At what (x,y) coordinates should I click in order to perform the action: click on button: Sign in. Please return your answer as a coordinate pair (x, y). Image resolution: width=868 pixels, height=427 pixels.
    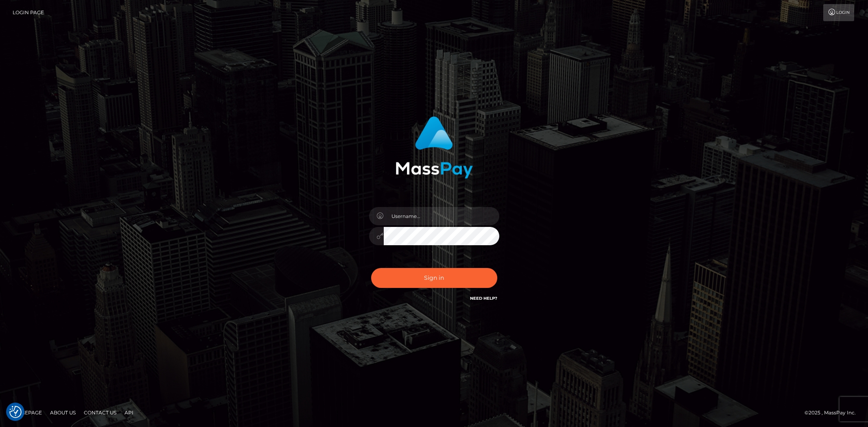
    Looking at the image, I should click on (435, 278).